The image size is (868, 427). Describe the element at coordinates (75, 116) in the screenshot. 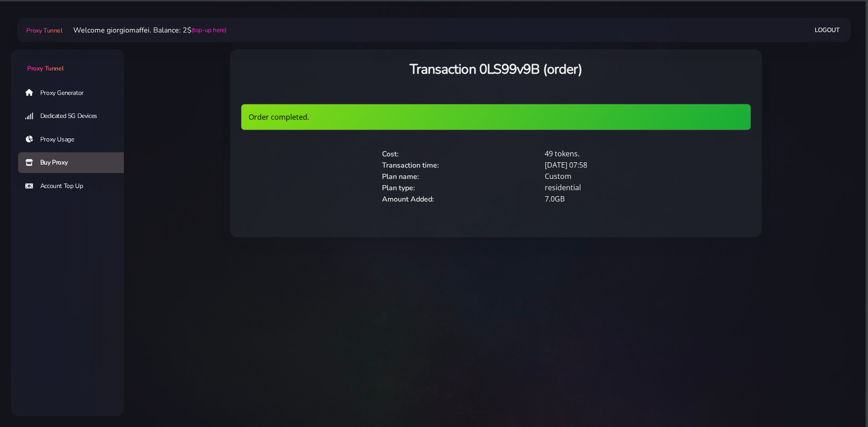

I see `a: Dedicated 5G Devices` at that location.